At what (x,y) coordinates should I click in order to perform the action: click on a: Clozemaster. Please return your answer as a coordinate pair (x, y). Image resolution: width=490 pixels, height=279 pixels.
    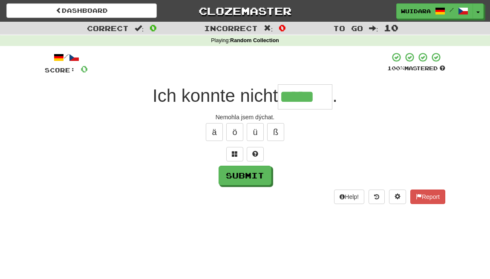
    Looking at the image, I should click on (245, 11).